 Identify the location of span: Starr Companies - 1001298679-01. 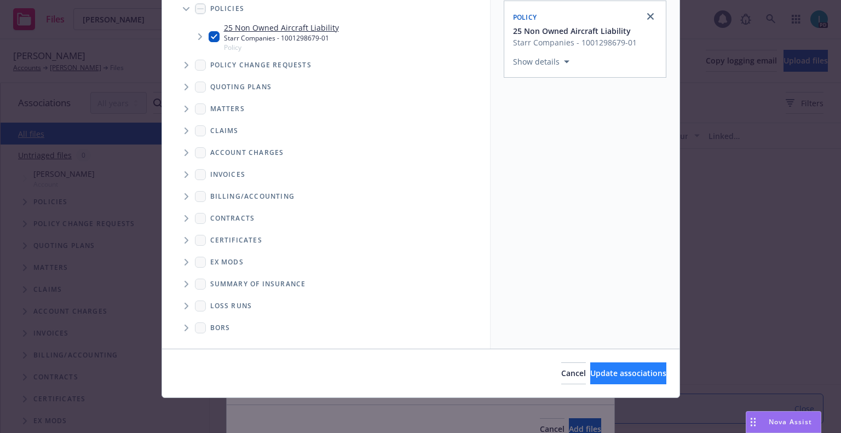
(575, 42).